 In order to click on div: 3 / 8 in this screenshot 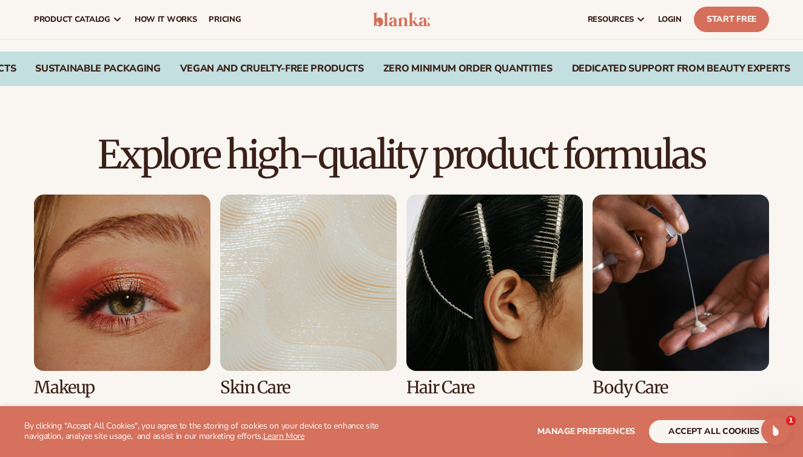, I will do `click(494, 296)`.